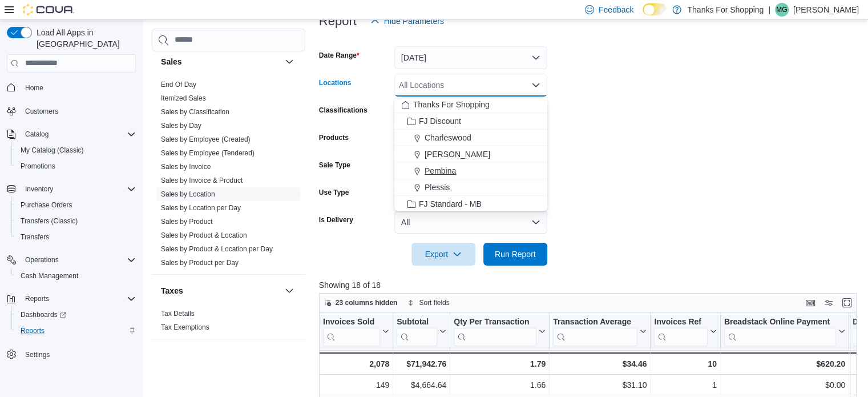 The height and width of the screenshot is (397, 868). I want to click on a: Purchase Orders, so click(46, 205).